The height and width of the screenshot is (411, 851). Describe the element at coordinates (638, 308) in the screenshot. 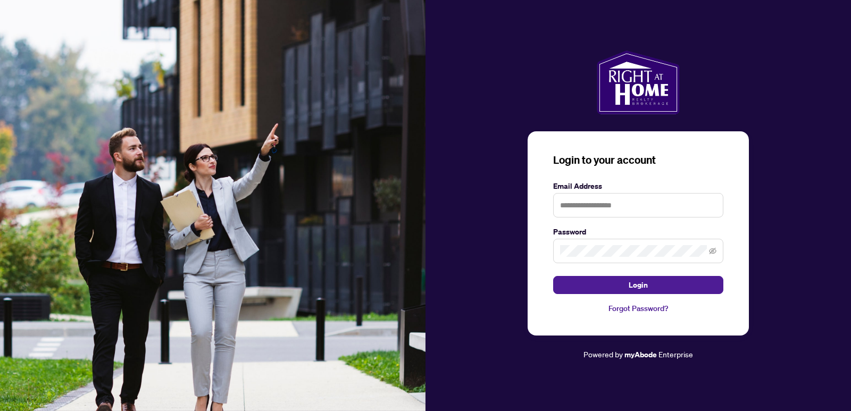

I see `a: Forgot Password?` at that location.